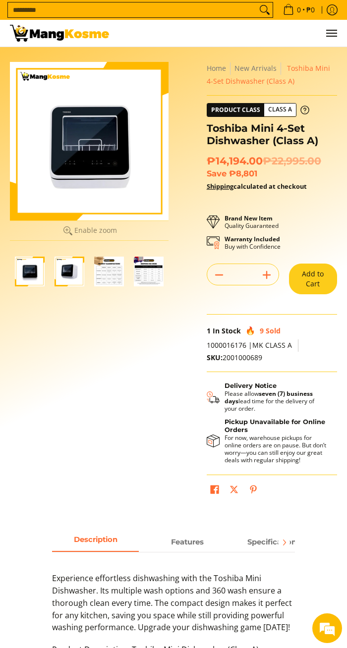 This screenshot has width=347, height=648. I want to click on h1: Toshiba Mini 4-Set Dishwasher (Class A), so click(272, 134).